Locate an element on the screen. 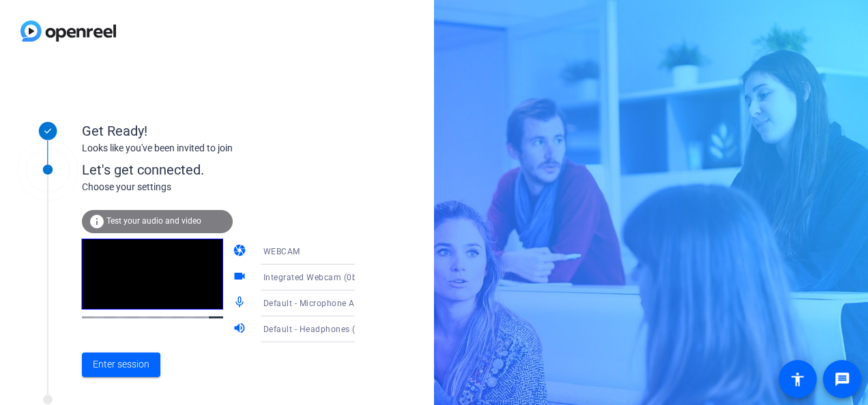 This screenshot has height=405, width=868. span: Default - Headphones (JBL TUNE770NC) is located at coordinates (345, 329).